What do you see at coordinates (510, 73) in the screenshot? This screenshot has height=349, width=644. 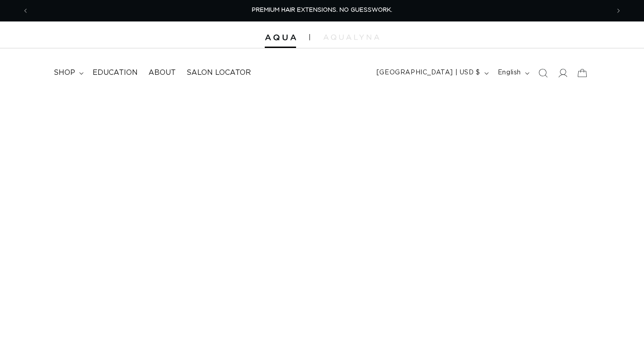 I see `span: English` at bounding box center [510, 73].